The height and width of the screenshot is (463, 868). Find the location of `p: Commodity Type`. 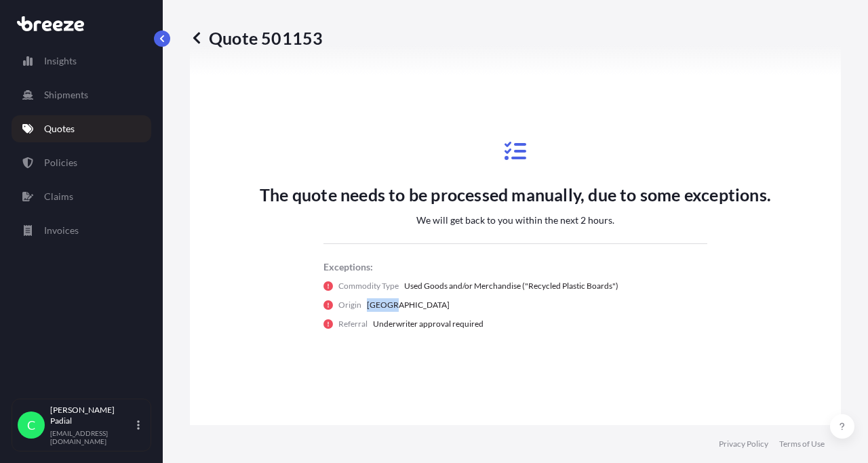

p: Commodity Type is located at coordinates (368, 286).